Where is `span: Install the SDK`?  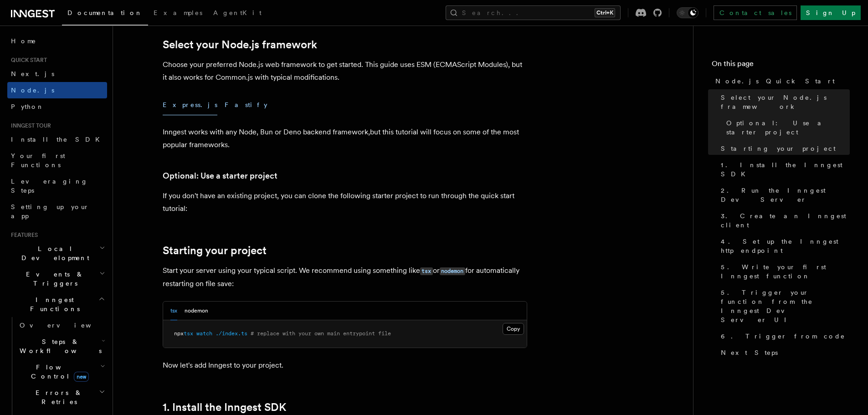
span: Install the SDK is located at coordinates (58, 140).